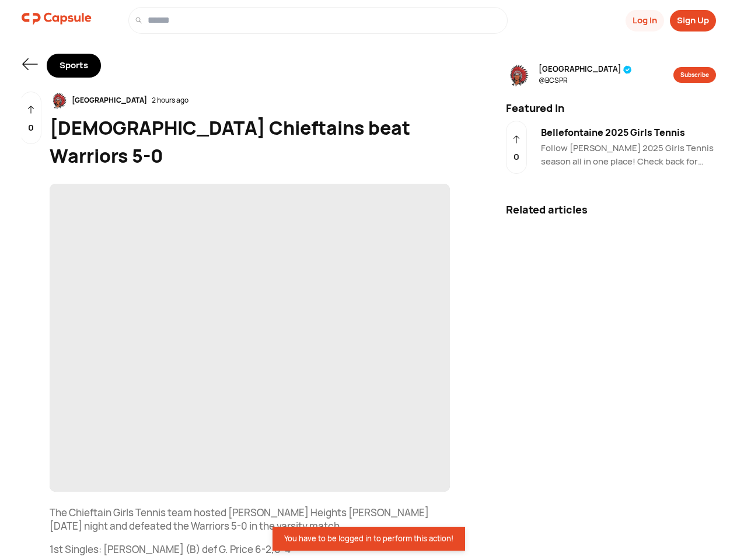  Describe the element at coordinates (368, 539) in the screenshot. I see `div: You have to be logged in to perform this action!` at that location.